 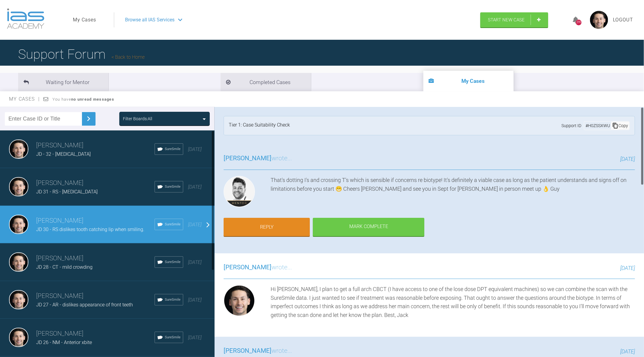 I want to click on a: Start New Case, so click(x=514, y=20).